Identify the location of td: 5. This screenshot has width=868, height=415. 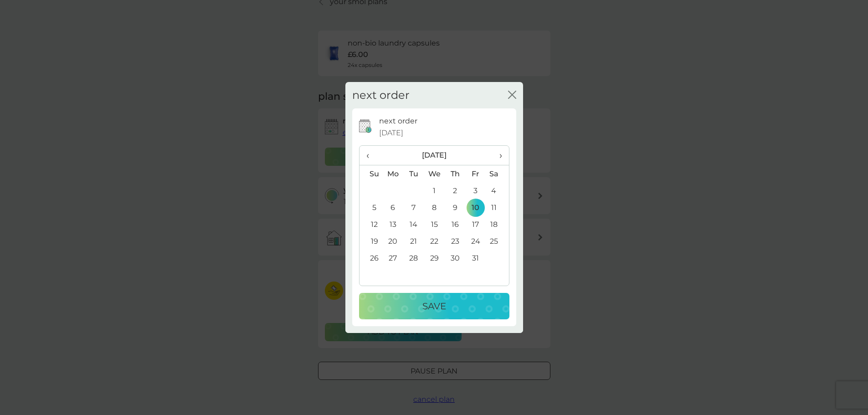
(371, 207).